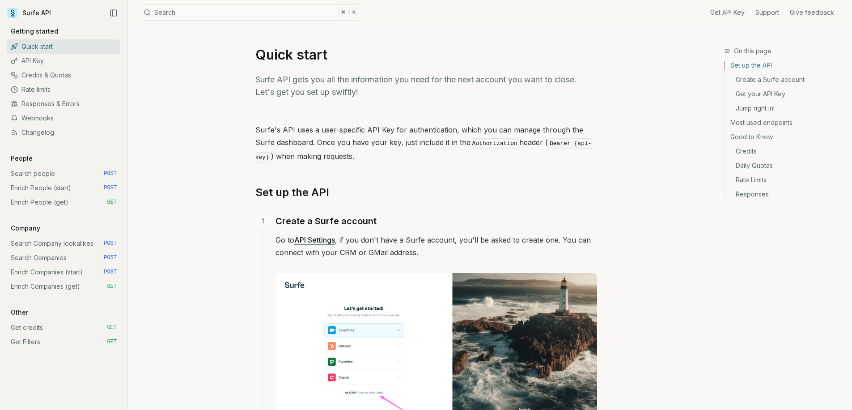 Image resolution: width=852 pixels, height=410 pixels. What do you see at coordinates (19, 312) in the screenshot?
I see `p: Other` at bounding box center [19, 312].